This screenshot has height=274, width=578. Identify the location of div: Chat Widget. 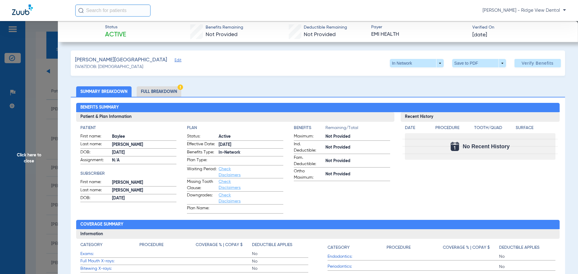
(563, 260).